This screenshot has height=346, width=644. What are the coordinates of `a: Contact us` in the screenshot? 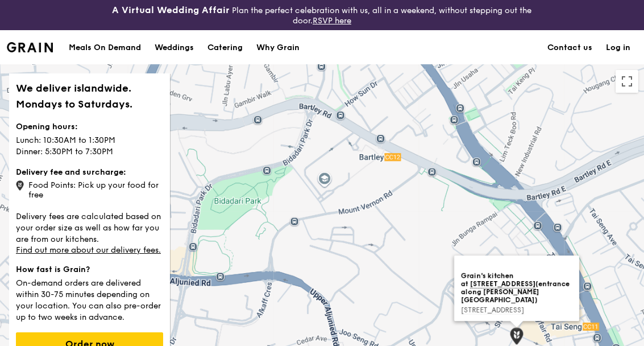 It's located at (570, 48).